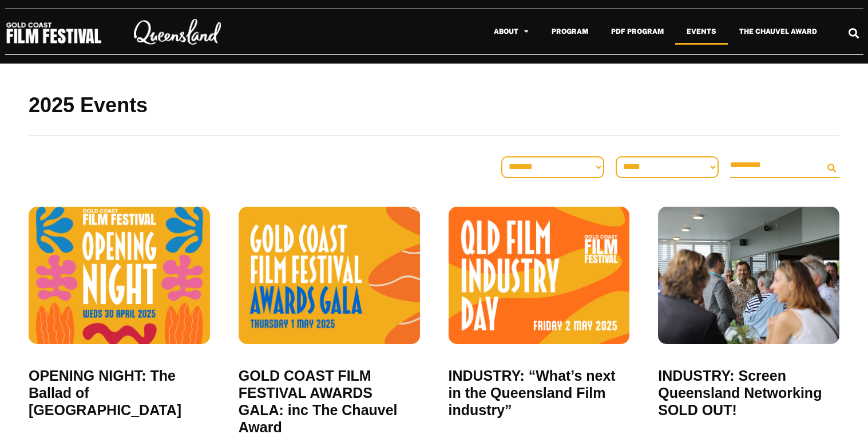 Image resolution: width=868 pixels, height=438 pixels. I want to click on a: GOLD COAST FILM FESTIVAL AWARDS GALA: inc The Chauvel Award, so click(329, 401).